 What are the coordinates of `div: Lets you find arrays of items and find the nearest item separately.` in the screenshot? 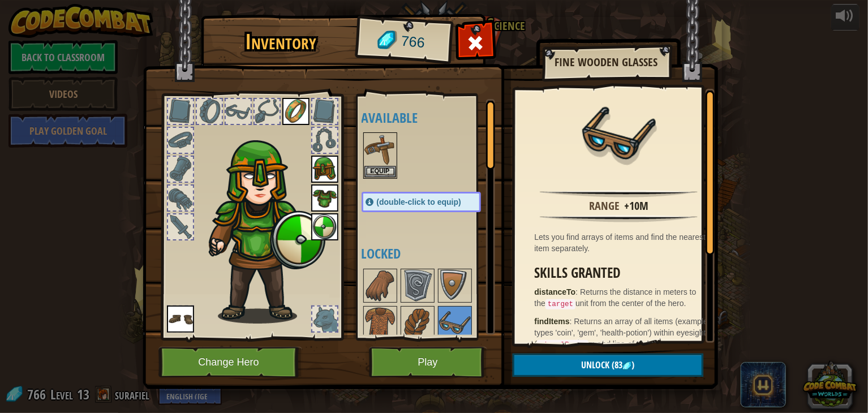 It's located at (622, 243).